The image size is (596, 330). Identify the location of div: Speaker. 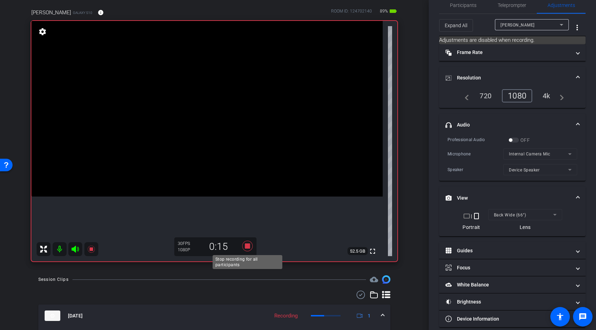
(476, 170).